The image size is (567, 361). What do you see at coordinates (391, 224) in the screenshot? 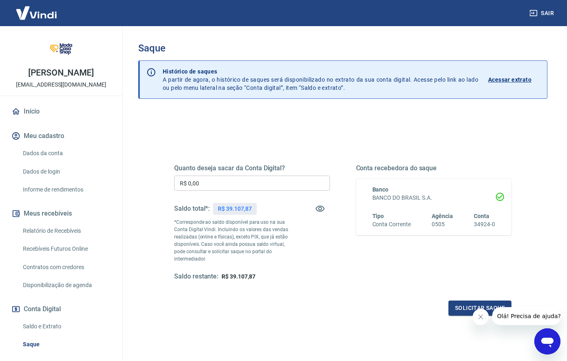
I see `h6: Conta Corrente` at bounding box center [391, 224].